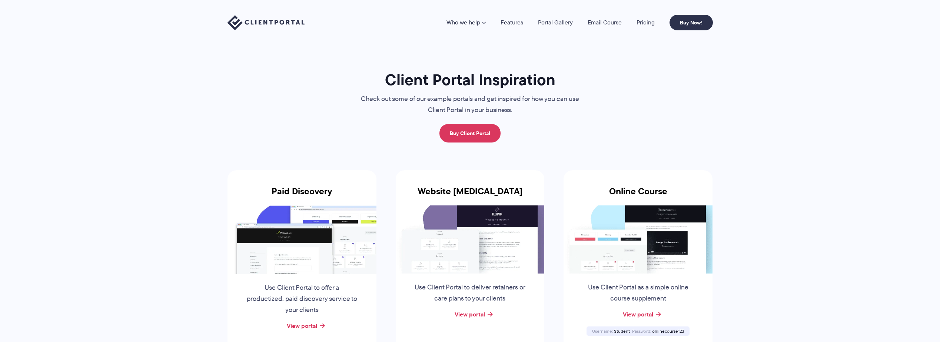 The image size is (940, 342). I want to click on h3: Paid Discovery, so click(302, 196).